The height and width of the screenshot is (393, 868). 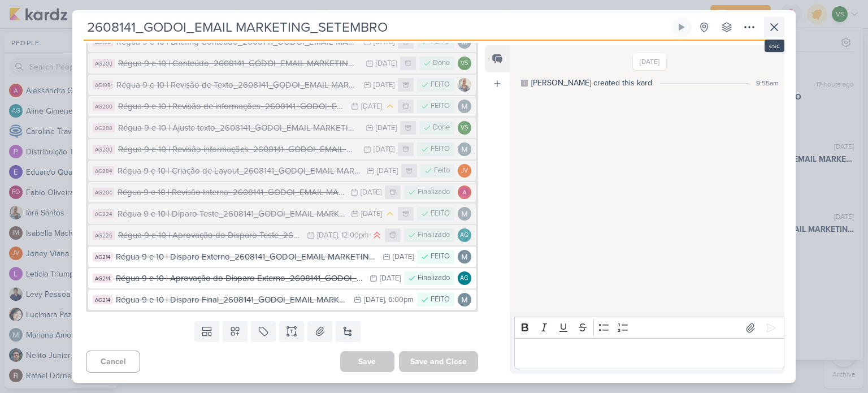 I want to click on div: , 12:00pm, so click(x=353, y=235).